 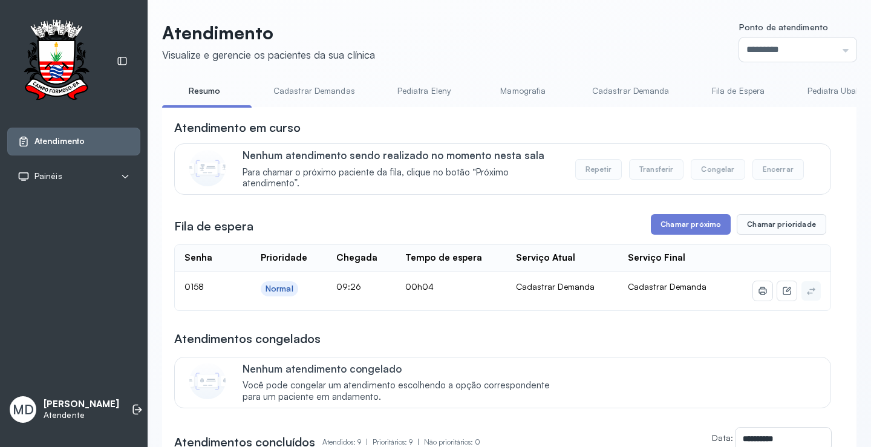 What do you see at coordinates (74, 142) in the screenshot?
I see `a: Atendimento` at bounding box center [74, 142].